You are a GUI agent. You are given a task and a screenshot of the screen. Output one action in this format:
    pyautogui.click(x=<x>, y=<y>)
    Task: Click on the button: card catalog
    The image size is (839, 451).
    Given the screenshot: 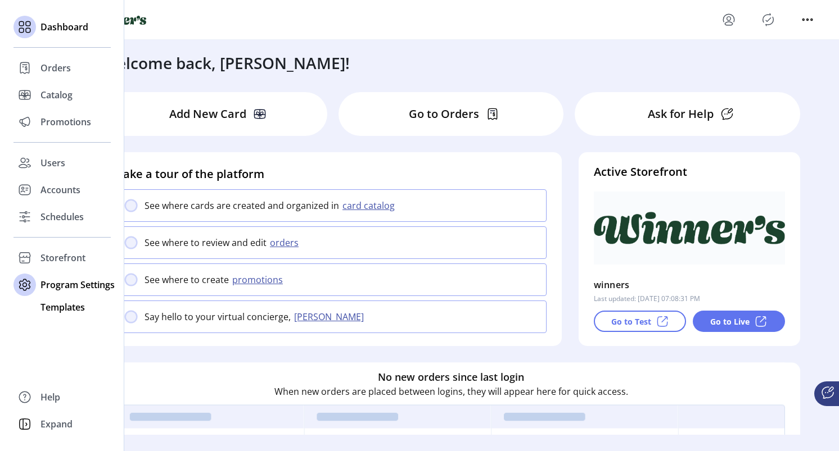 What is the action you would take?
    pyautogui.click(x=370, y=206)
    